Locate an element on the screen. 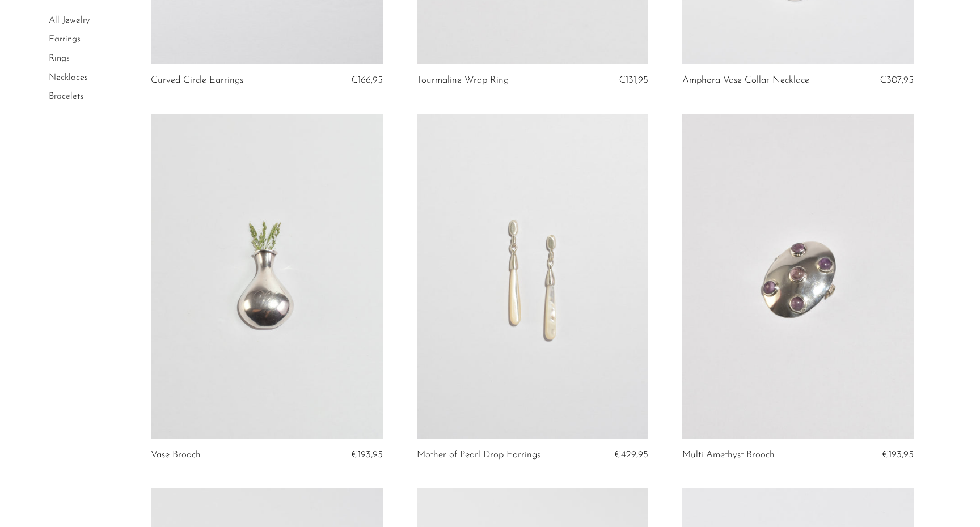 This screenshot has width=980, height=527. a: Amphora Vase Collar Necklace is located at coordinates (745, 81).